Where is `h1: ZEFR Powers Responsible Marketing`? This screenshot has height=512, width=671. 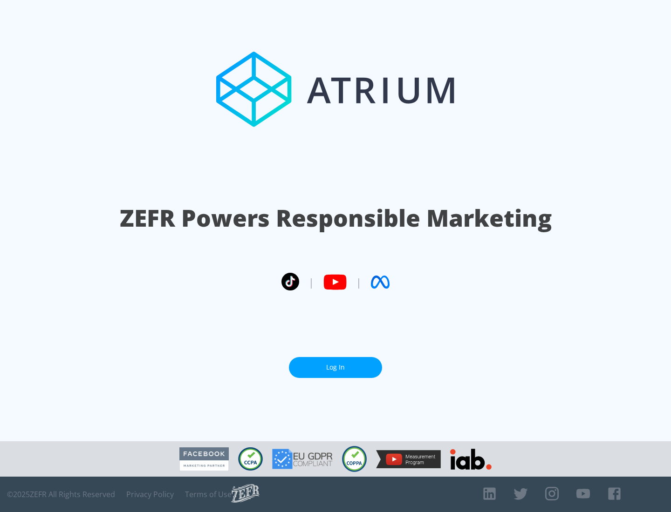
h1: ZEFR Powers Responsible Marketing is located at coordinates (335, 218).